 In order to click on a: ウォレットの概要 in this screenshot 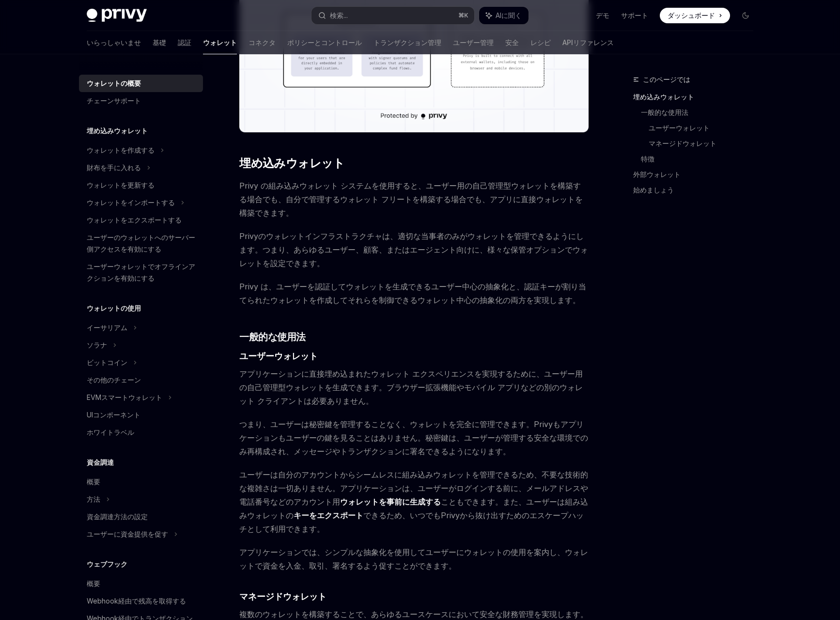, I will do `click(141, 83)`.